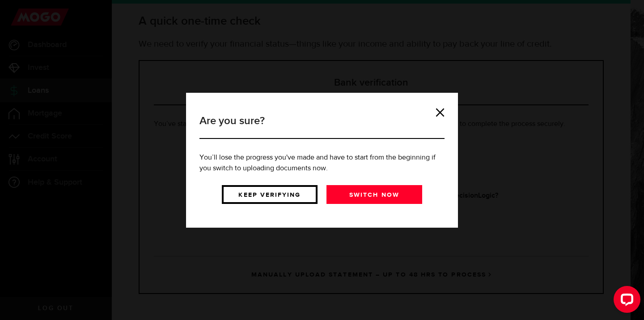 This screenshot has width=644, height=320. I want to click on h3: Are you sure?, so click(322, 126).